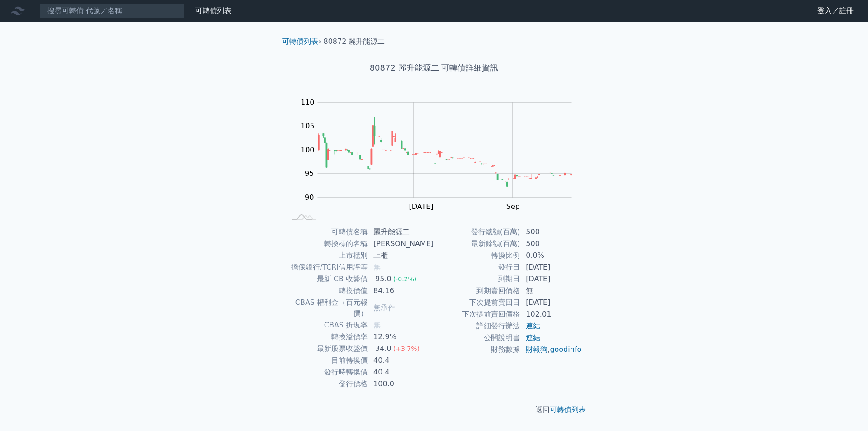  What do you see at coordinates (477, 338) in the screenshot?
I see `td: 公開說明書` at bounding box center [477, 338].